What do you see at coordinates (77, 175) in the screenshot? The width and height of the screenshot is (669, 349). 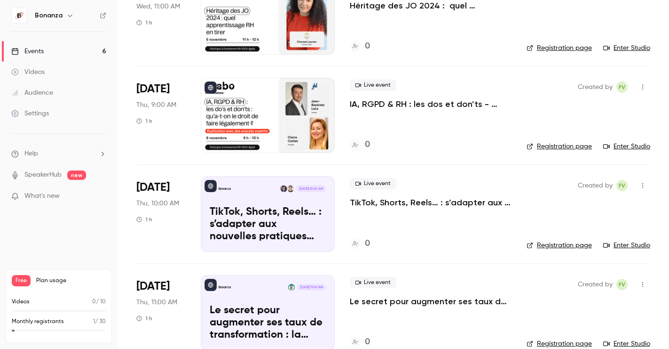 I see `span: new` at bounding box center [77, 175].